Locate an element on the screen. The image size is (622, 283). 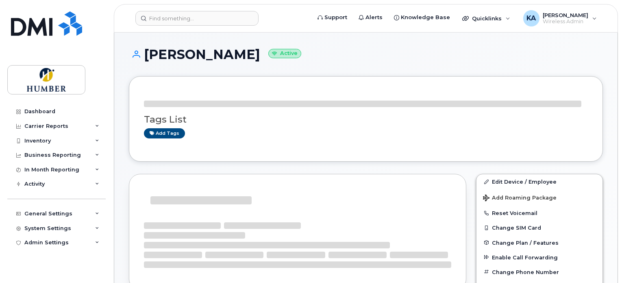
button: Change Phone Number is located at coordinates (540, 272).